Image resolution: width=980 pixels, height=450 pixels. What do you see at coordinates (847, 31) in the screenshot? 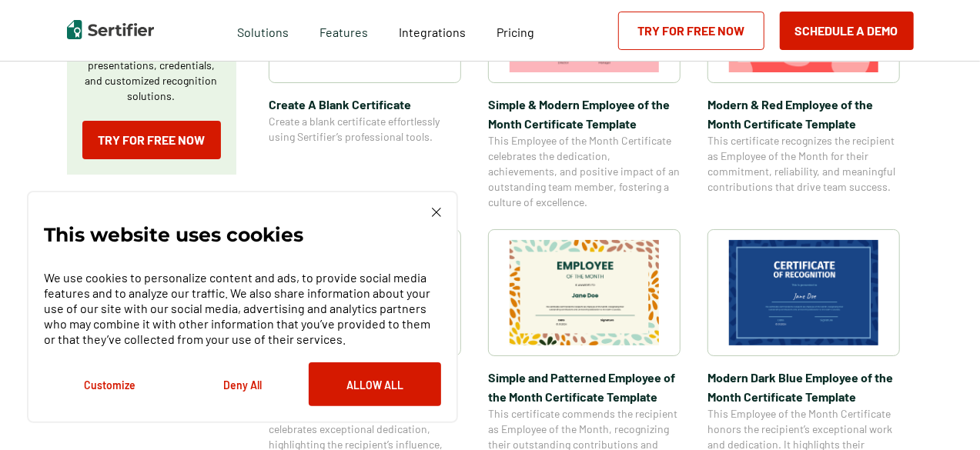
I see `button: Schedule a Demo` at bounding box center [847, 31].